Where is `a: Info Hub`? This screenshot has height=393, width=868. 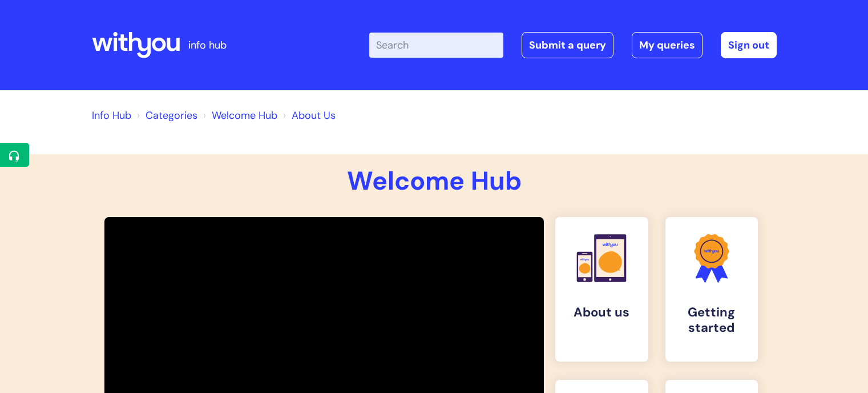 a: Info Hub is located at coordinates (111, 116).